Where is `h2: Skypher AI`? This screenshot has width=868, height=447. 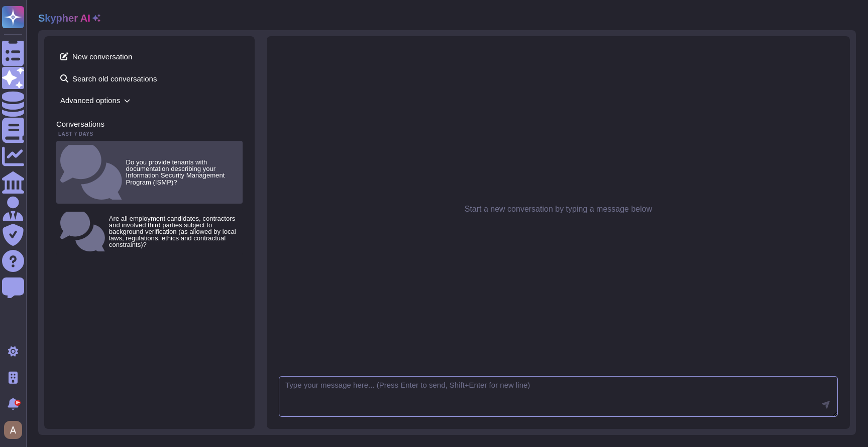
h2: Skypher AI is located at coordinates (64, 18).